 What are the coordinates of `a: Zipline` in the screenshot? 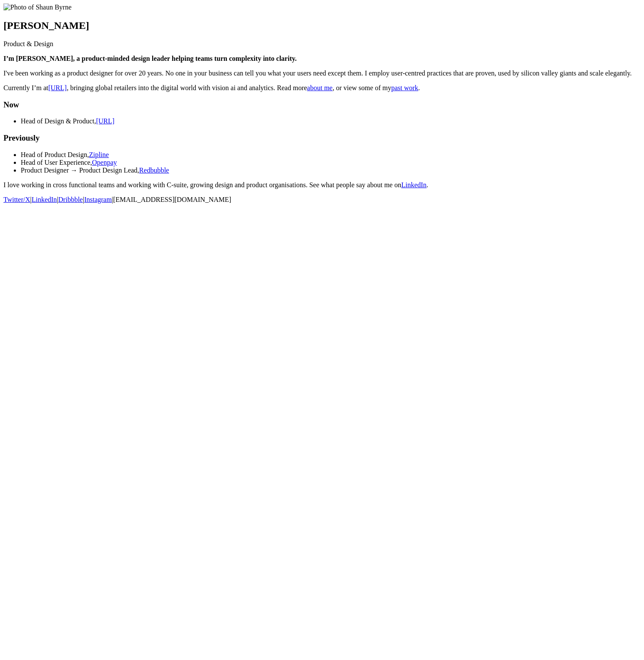 It's located at (99, 155).